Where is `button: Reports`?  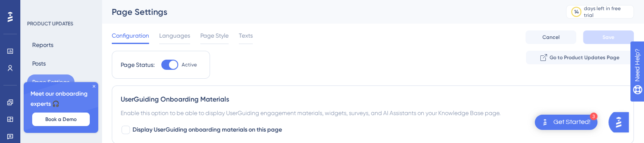
button: Reports is located at coordinates (42, 45).